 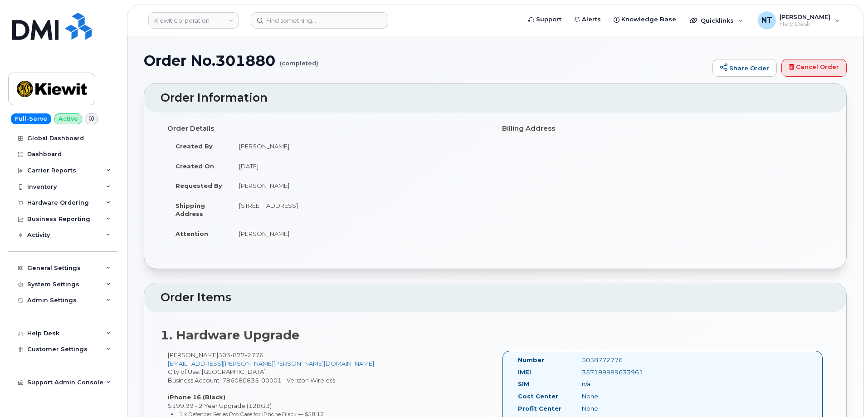 I want to click on a: Cancel Order, so click(x=815, y=68).